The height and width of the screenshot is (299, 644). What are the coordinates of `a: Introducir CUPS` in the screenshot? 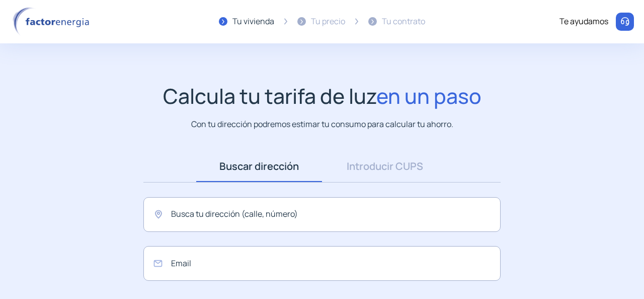 It's located at (385, 166).